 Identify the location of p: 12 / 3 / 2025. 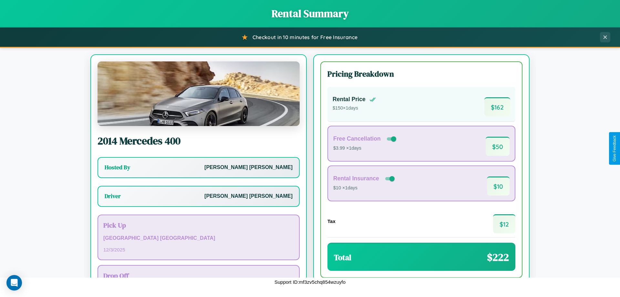
(199, 249).